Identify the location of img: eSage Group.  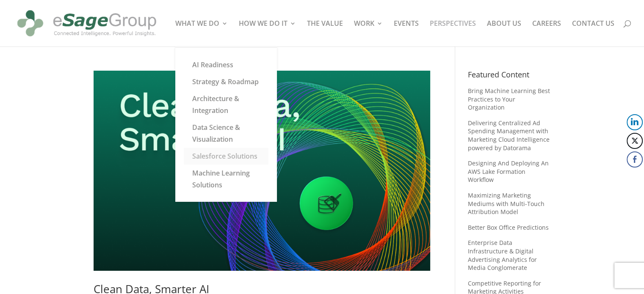
(87, 23).